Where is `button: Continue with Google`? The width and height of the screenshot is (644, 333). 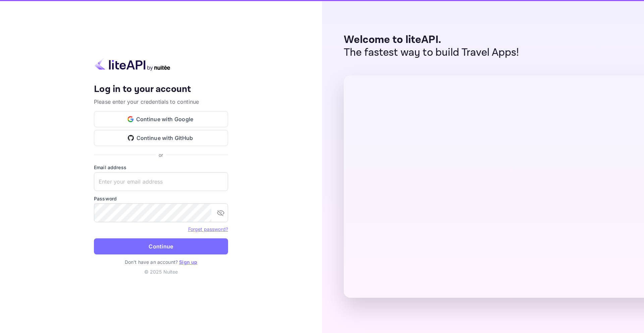
button: Continue with Google is located at coordinates (161, 119).